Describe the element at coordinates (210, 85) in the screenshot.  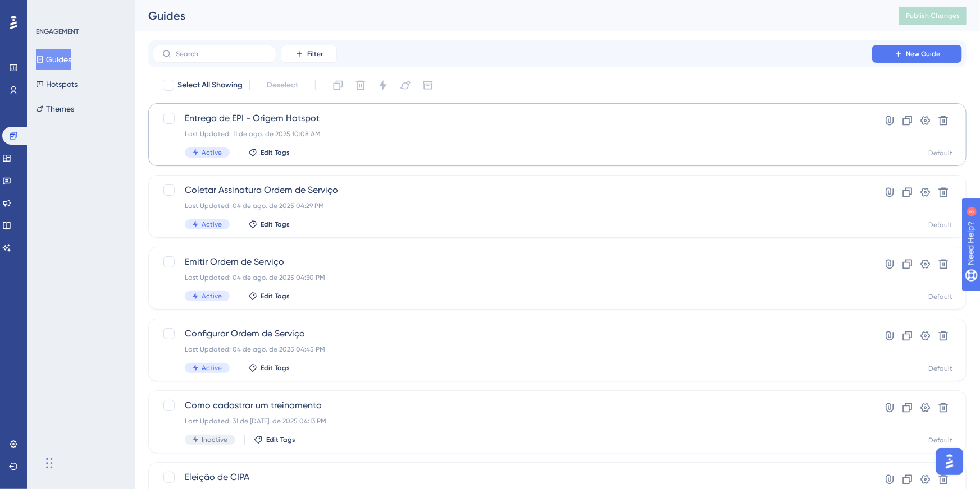
I see `span: Select All Showing` at that location.